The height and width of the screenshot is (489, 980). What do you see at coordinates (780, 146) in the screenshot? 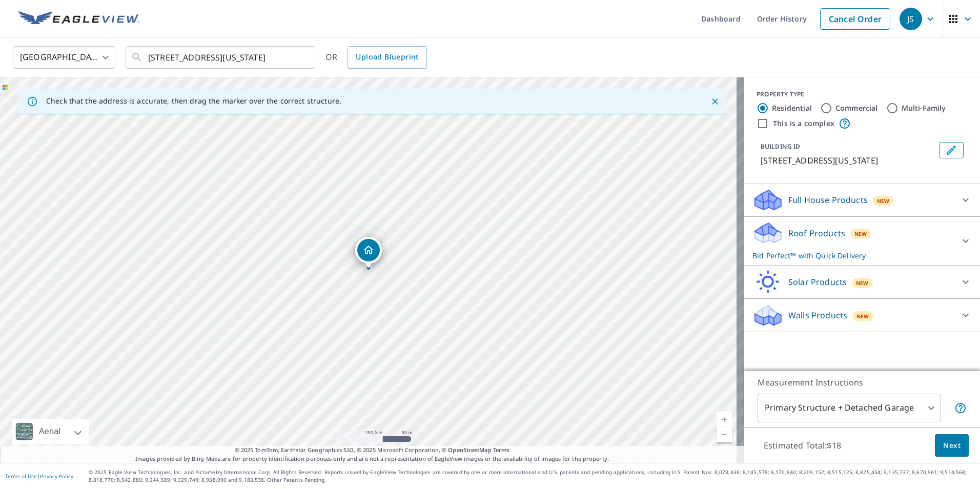
I see `p: BUILDING ID` at bounding box center [780, 146].